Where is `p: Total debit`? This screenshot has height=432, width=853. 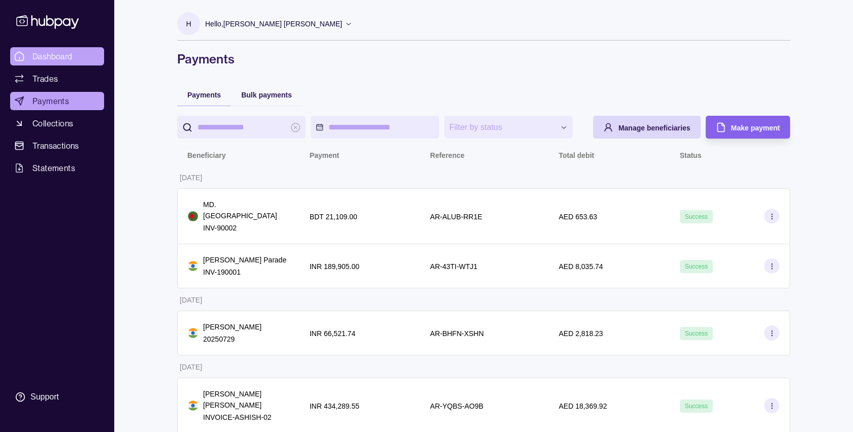 p: Total debit is located at coordinates (576, 155).